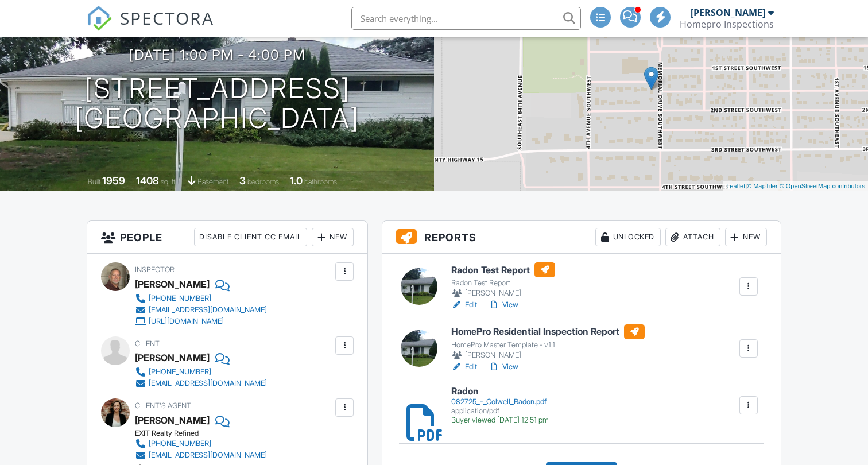 The height and width of the screenshot is (465, 868). I want to click on span: SPECTORA, so click(167, 18).